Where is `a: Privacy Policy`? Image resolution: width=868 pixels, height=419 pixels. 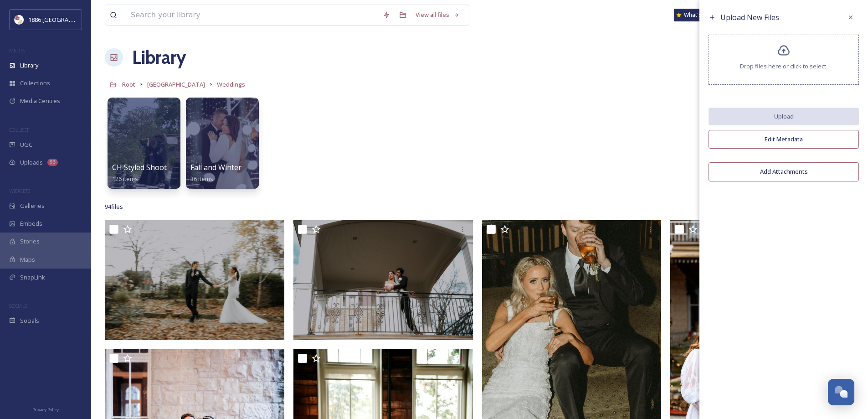
a: Privacy Policy is located at coordinates (45, 409).